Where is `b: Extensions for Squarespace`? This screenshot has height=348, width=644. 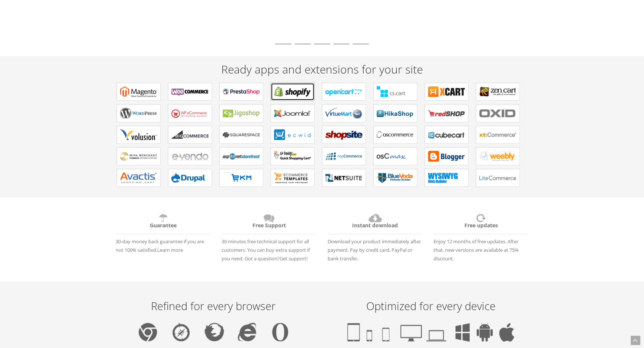
b: Extensions for Squarespace is located at coordinates (241, 135).